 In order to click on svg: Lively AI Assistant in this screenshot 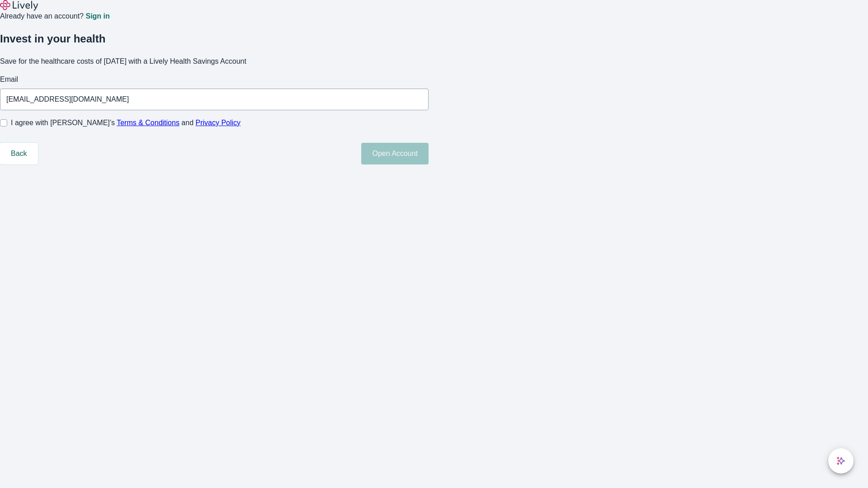, I will do `click(841, 461)`.